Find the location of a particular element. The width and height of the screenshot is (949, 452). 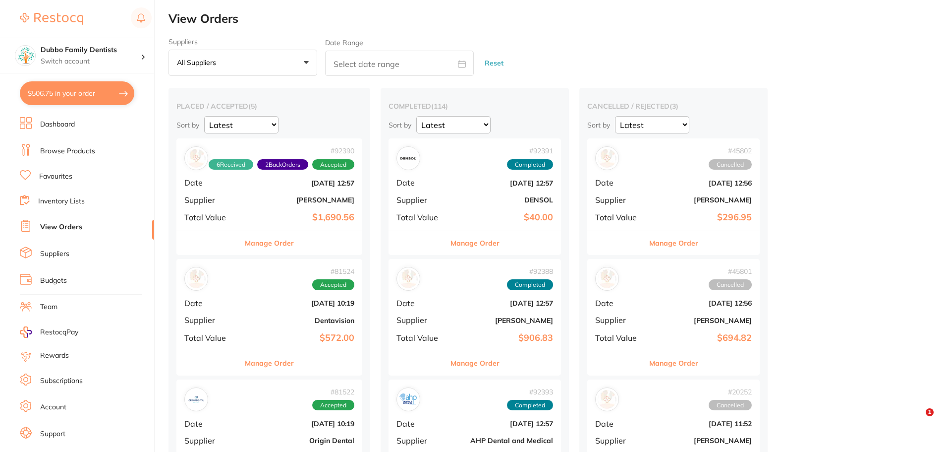

a: View Orders is located at coordinates (61, 227).